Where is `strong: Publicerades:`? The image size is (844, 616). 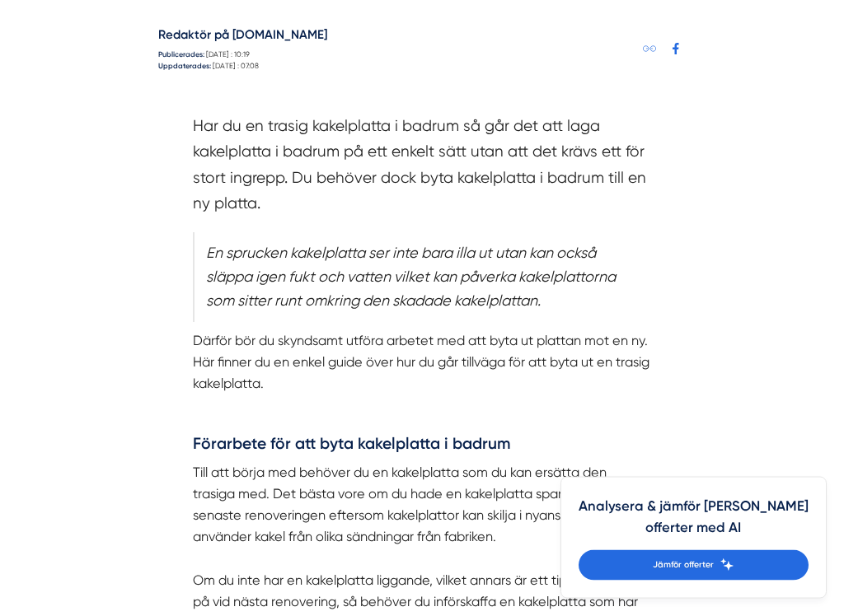
strong: Publicerades: is located at coordinates (181, 55).